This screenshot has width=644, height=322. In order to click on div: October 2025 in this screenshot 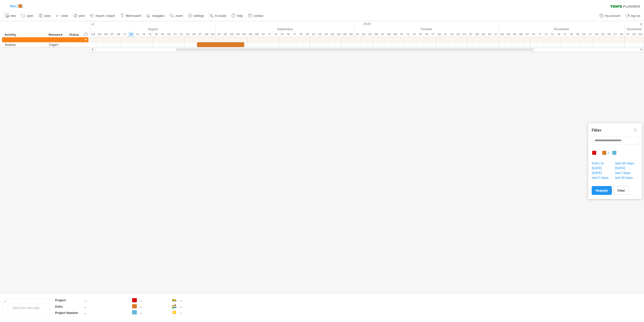, I will do `click(426, 29)`.